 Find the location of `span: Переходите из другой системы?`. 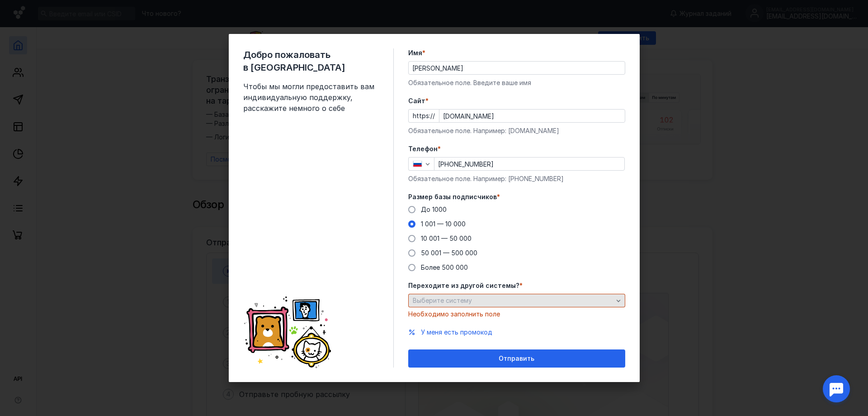

span: Переходите из другой системы? is located at coordinates (464, 285).